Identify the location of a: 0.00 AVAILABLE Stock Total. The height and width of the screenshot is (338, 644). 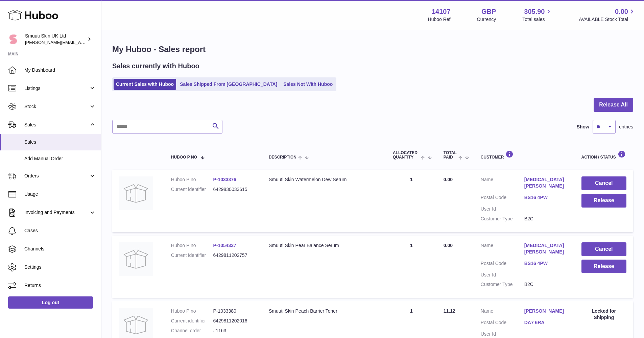
(607, 15).